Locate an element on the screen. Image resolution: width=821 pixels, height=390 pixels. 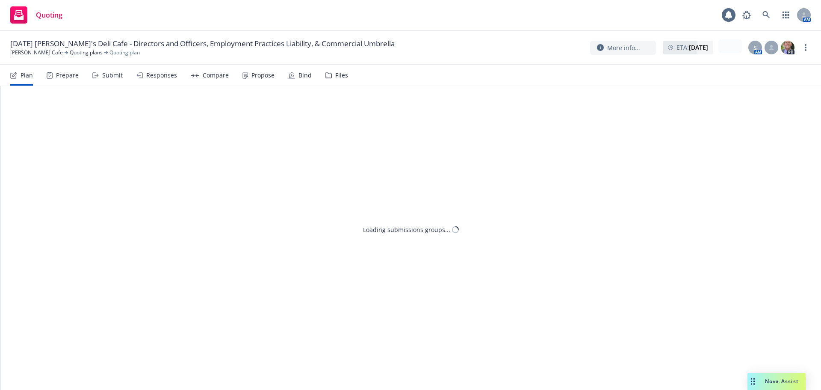
a: Search is located at coordinates (767, 15).